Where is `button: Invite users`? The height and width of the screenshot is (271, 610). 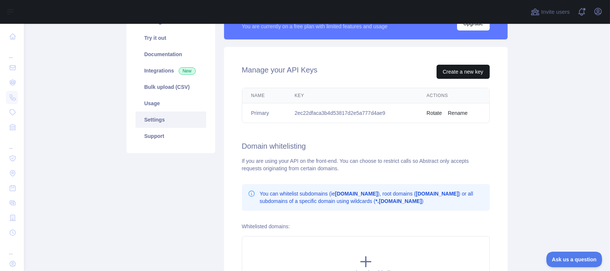 button: Invite users is located at coordinates (550, 12).